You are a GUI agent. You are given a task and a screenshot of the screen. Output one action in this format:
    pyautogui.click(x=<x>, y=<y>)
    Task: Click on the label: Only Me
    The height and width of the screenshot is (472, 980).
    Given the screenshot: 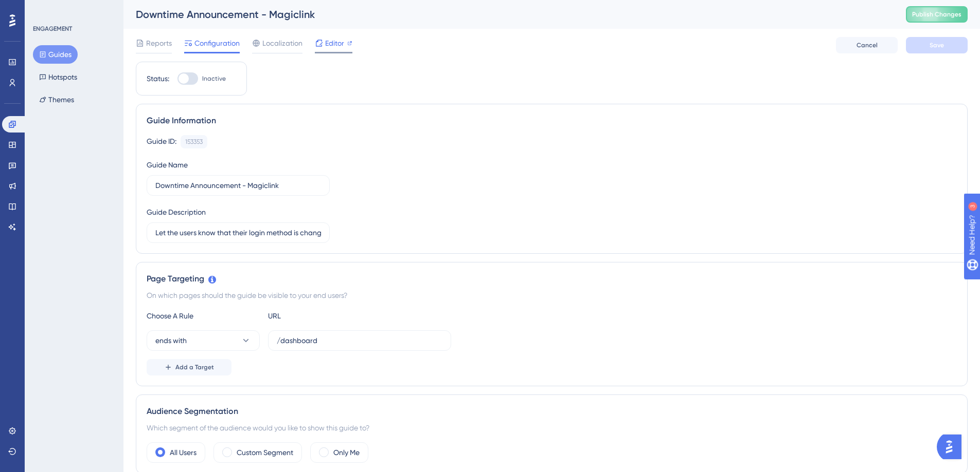 What is the action you would take?
    pyautogui.click(x=346, y=453)
    